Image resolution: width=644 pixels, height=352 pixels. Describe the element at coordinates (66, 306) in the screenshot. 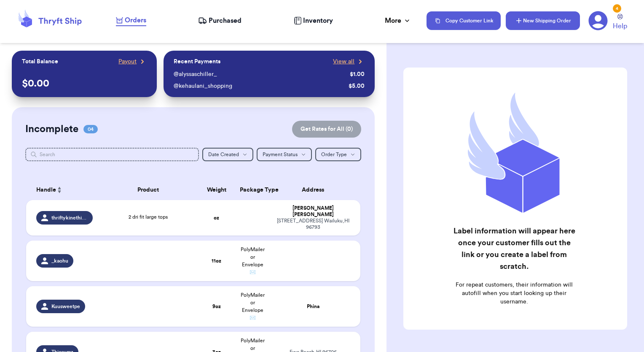

I see `span: Kuusweetpe` at that location.